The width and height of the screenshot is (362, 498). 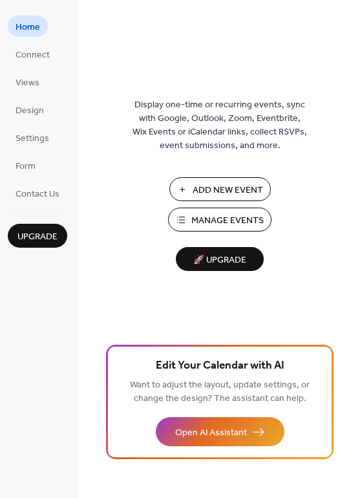 What do you see at coordinates (30, 109) in the screenshot?
I see `a: Design` at bounding box center [30, 109].